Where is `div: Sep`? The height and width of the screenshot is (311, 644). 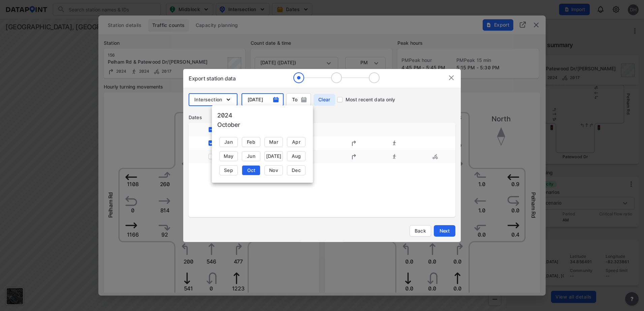
div: Sep is located at coordinates (228, 171).